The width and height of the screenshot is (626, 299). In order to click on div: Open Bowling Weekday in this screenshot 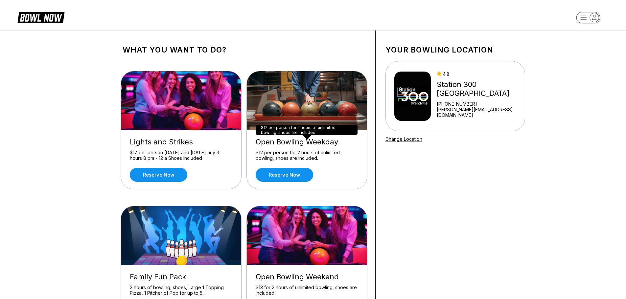, I will do `click(307, 142)`.